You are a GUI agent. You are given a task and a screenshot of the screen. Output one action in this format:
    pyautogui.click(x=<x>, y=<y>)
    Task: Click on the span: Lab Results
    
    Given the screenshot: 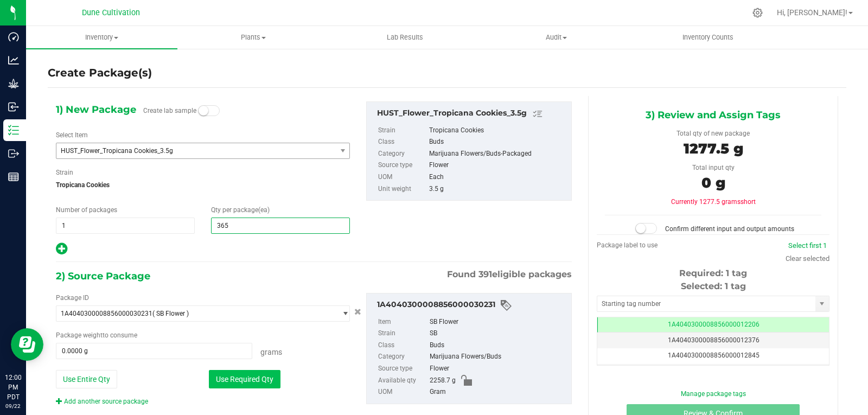 What is the action you would take?
    pyautogui.click(x=405, y=37)
    